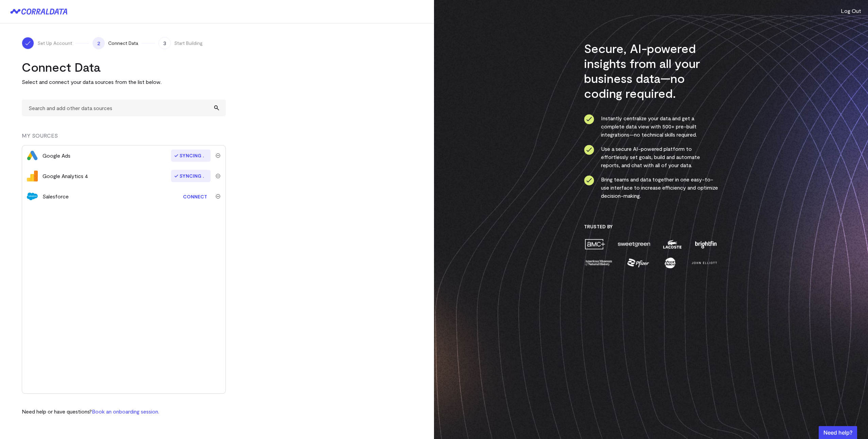 The image size is (868, 439). What do you see at coordinates (56, 197) in the screenshot?
I see `div: Salesforce` at bounding box center [56, 197].